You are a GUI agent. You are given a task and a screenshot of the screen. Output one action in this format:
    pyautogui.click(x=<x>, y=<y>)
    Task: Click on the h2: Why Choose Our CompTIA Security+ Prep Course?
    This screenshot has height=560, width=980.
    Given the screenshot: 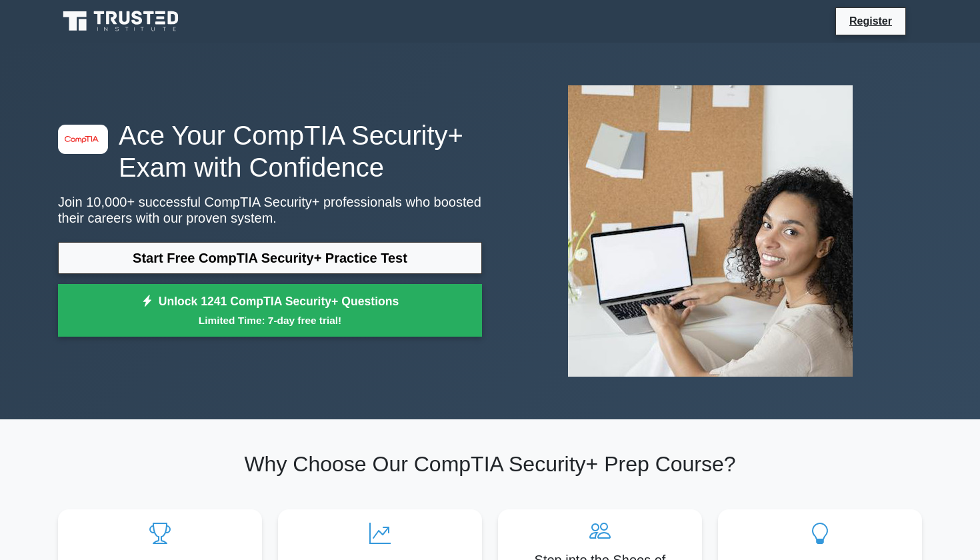 What is the action you would take?
    pyautogui.click(x=490, y=464)
    